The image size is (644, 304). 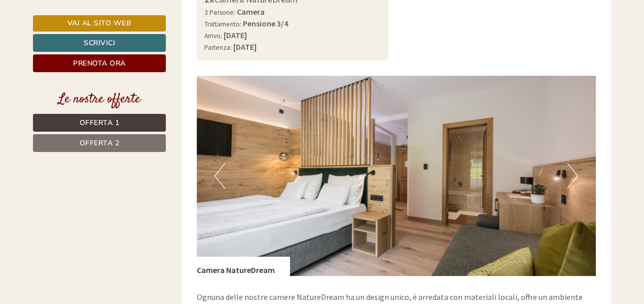 I want to click on div: Camera NatureDream, so click(x=244, y=266).